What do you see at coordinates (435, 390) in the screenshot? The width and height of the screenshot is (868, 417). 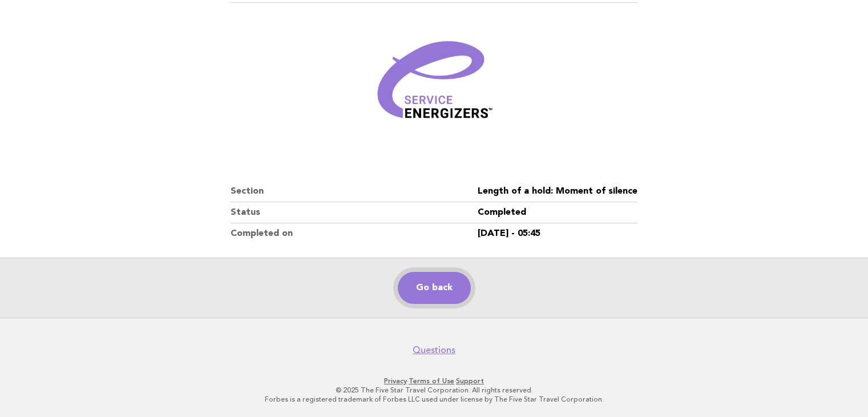 I see `p: © 2025 The Five Star Travel Corporation. All rights reserved.` at bounding box center [435, 390].